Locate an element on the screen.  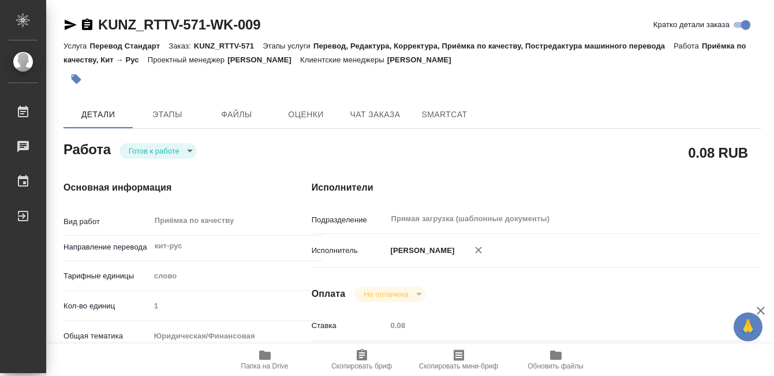
p: Этапы услуги is located at coordinates (288, 46).